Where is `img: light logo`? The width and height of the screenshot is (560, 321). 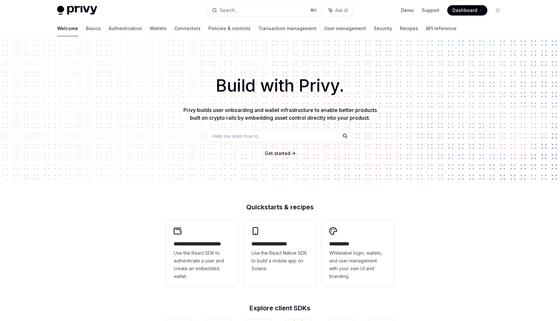 img: light logo is located at coordinates (77, 10).